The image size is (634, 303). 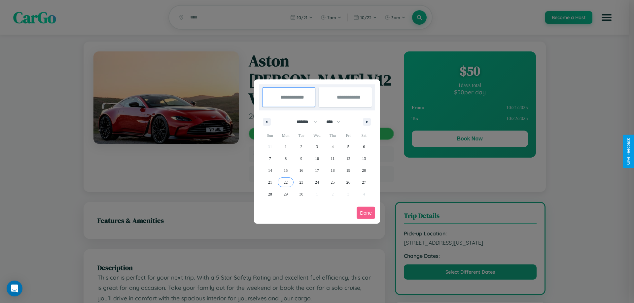 What do you see at coordinates (285, 136) in the screenshot?
I see `span: Mon` at bounding box center [285, 136].